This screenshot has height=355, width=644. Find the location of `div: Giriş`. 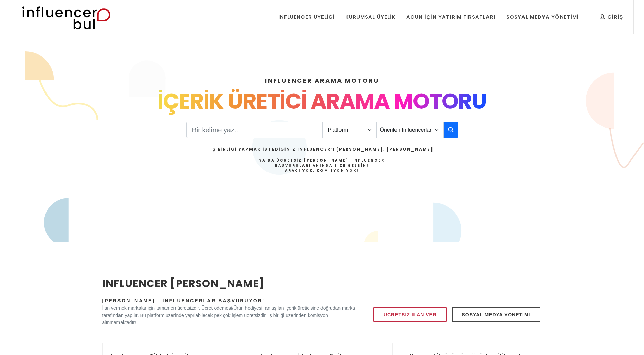

div: Giriş is located at coordinates (611, 17).